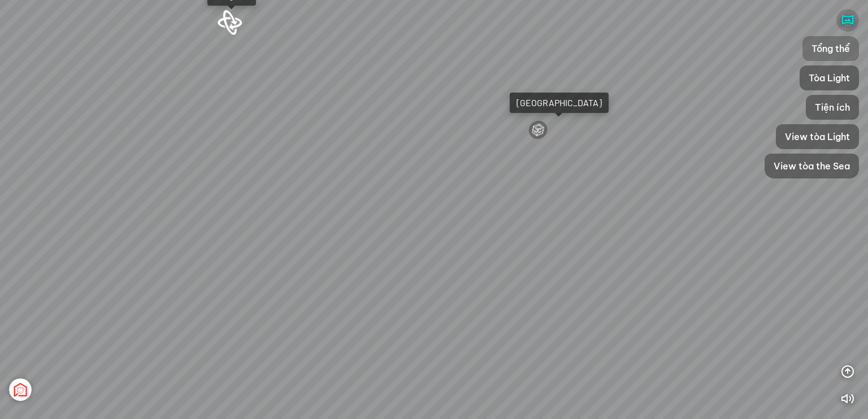 The image size is (868, 419). I want to click on span: View tòa the Sea, so click(812, 166).